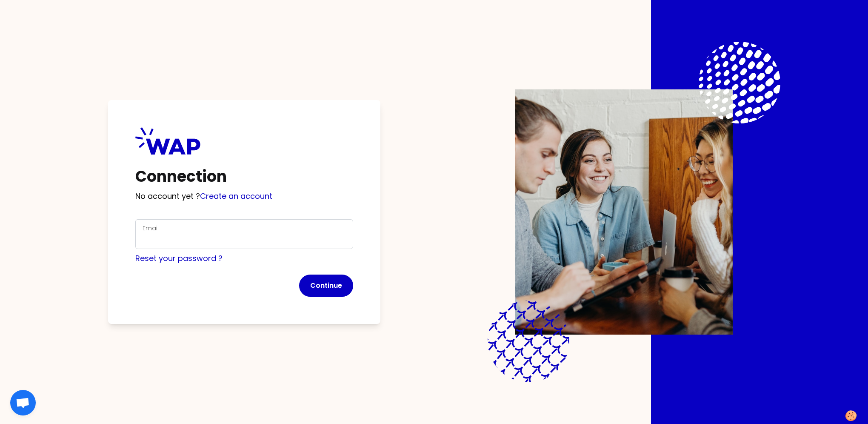 The width and height of the screenshot is (868, 424). I want to click on div: Open chat, so click(23, 403).